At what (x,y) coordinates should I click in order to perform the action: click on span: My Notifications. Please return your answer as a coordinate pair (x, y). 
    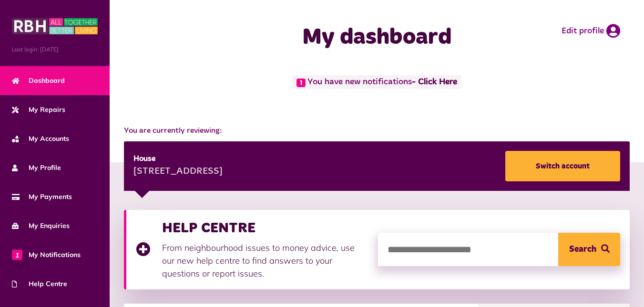
    Looking at the image, I should click on (46, 255).